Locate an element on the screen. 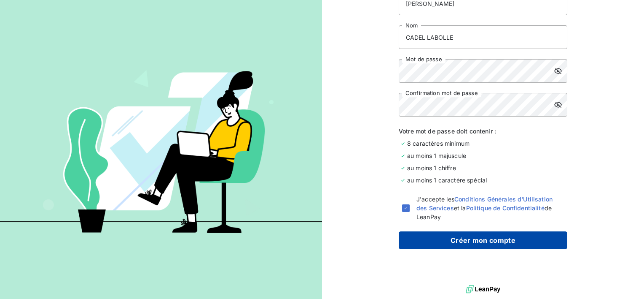  span: au moins 1 caractère spécial is located at coordinates (447, 180).